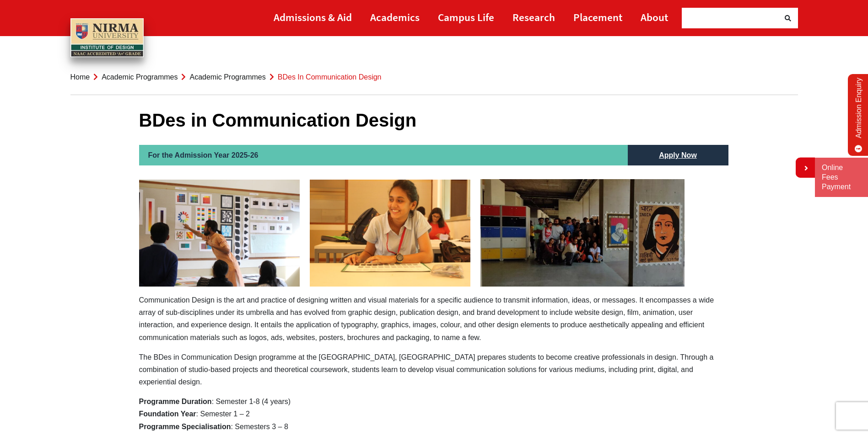  What do you see at coordinates (533, 17) in the screenshot?
I see `a: Research` at bounding box center [533, 17].